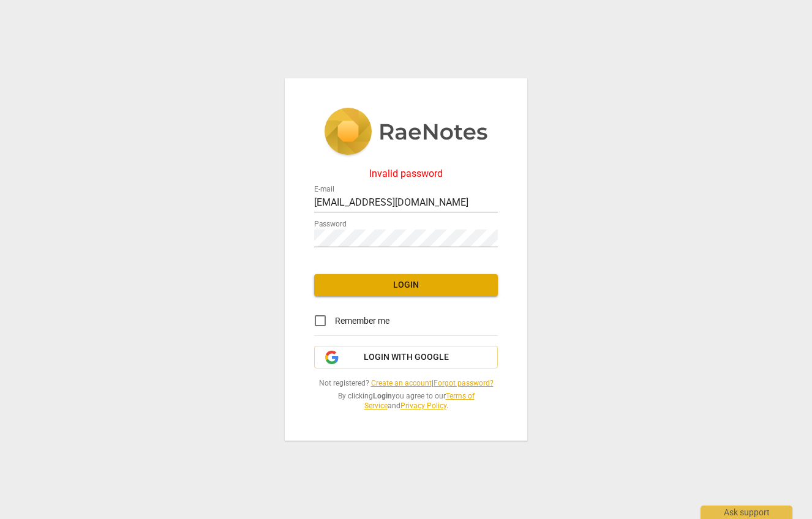 The image size is (812, 519). Describe the element at coordinates (330, 224) in the screenshot. I see `label: Password` at that location.